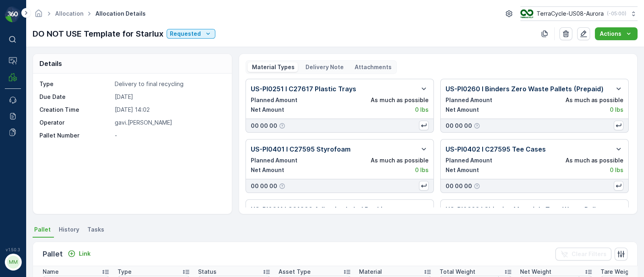 This screenshot has width=644, height=277. I want to click on p: Name, so click(51, 272).